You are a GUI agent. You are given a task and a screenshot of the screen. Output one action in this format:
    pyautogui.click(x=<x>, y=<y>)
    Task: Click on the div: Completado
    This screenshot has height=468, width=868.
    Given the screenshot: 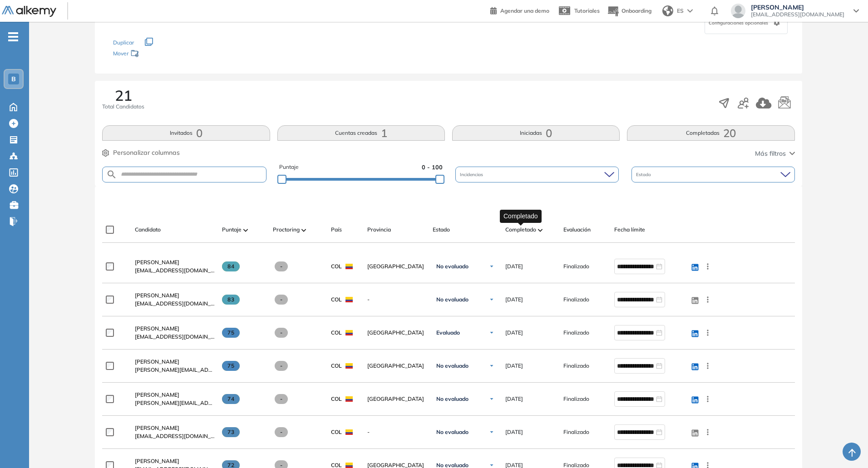 What is the action you would take?
    pyautogui.click(x=521, y=216)
    